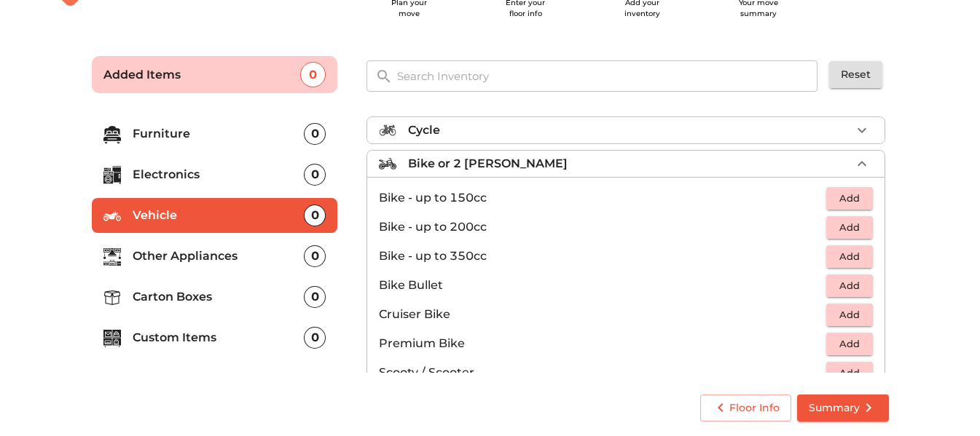  I want to click on p: Furniture, so click(219, 134).